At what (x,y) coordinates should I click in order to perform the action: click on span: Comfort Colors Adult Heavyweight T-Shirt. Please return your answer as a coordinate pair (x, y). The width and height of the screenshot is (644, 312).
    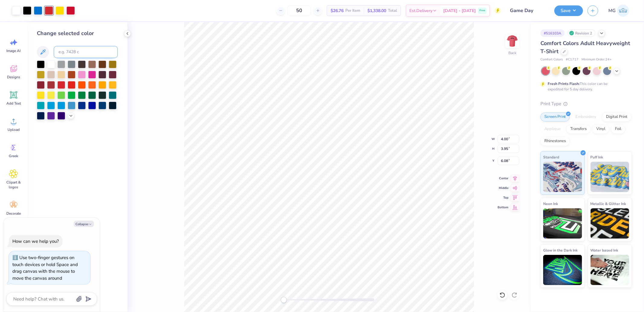
    Looking at the image, I should click on (585, 47).